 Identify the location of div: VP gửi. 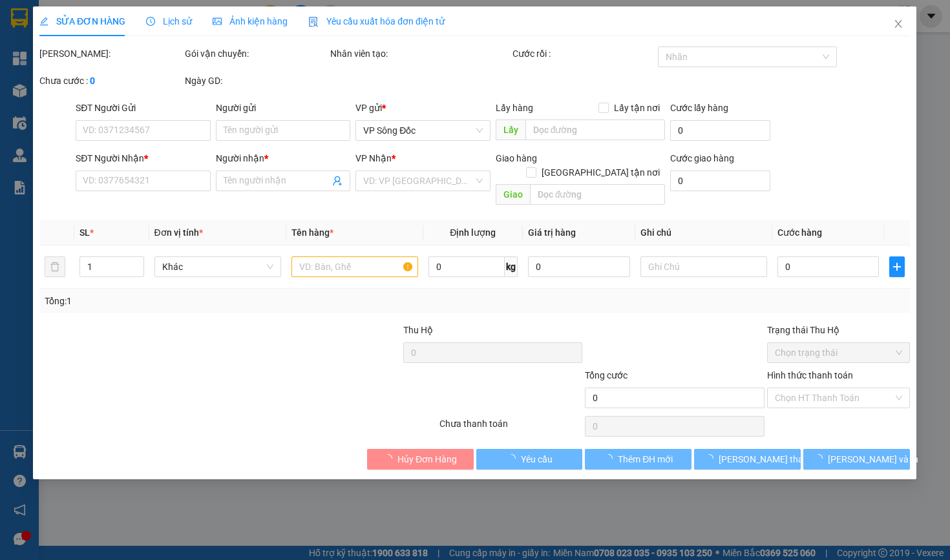
(423, 107).